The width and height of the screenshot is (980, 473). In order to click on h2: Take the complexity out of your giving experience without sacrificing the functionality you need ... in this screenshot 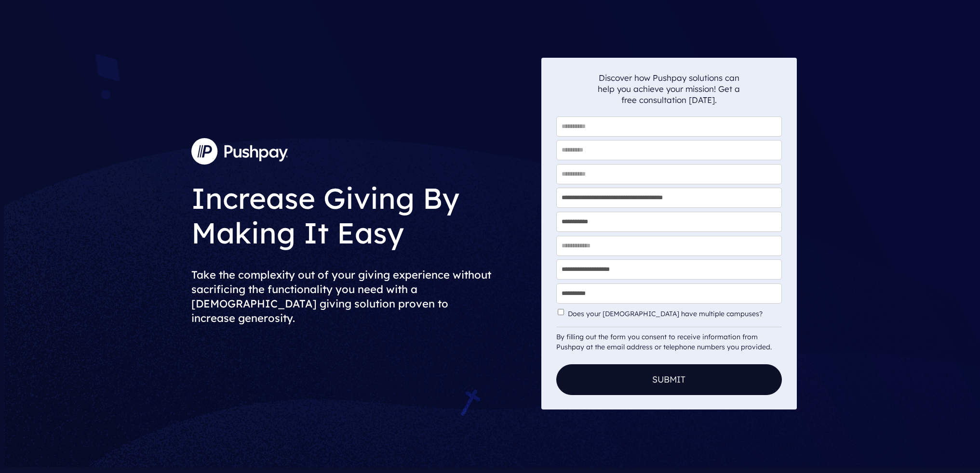, I will do `click(362, 297)`.